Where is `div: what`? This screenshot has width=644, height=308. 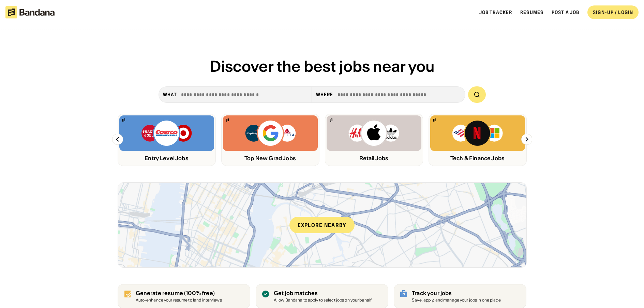 div: what is located at coordinates (170, 95).